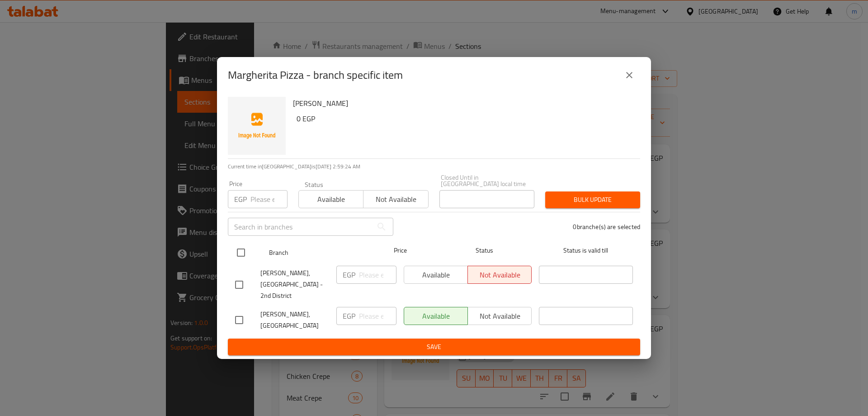 This screenshot has height=416, width=868. I want to click on button: close, so click(629, 75).